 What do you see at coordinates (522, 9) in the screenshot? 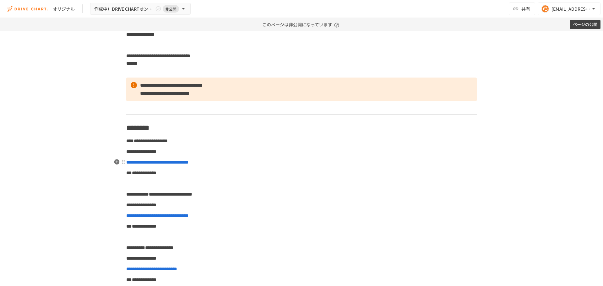
I see `button: 共有` at bounding box center [522, 9].